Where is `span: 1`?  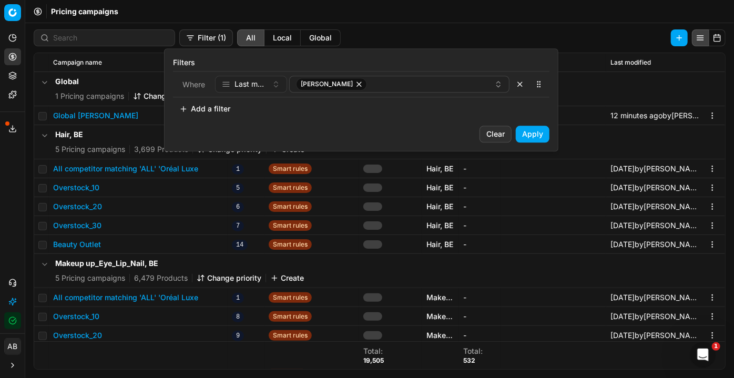
span: 1 is located at coordinates (716, 346).